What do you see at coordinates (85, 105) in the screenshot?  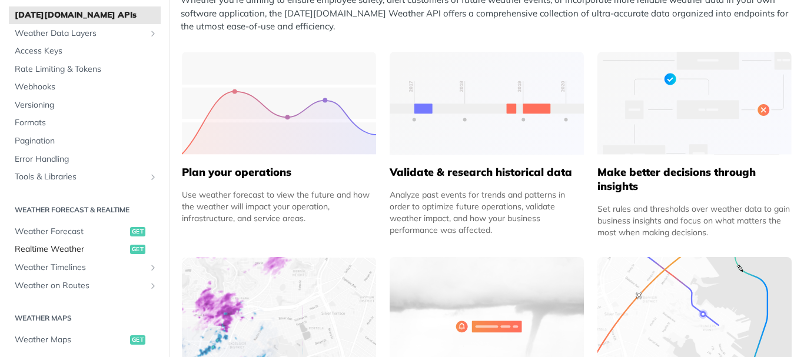 I see `a: Versioning` at bounding box center [85, 105].